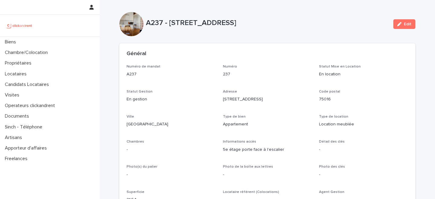 The height and width of the screenshot is (199, 435). Describe the element at coordinates (13, 95) in the screenshot. I see `p: Visites` at that location.